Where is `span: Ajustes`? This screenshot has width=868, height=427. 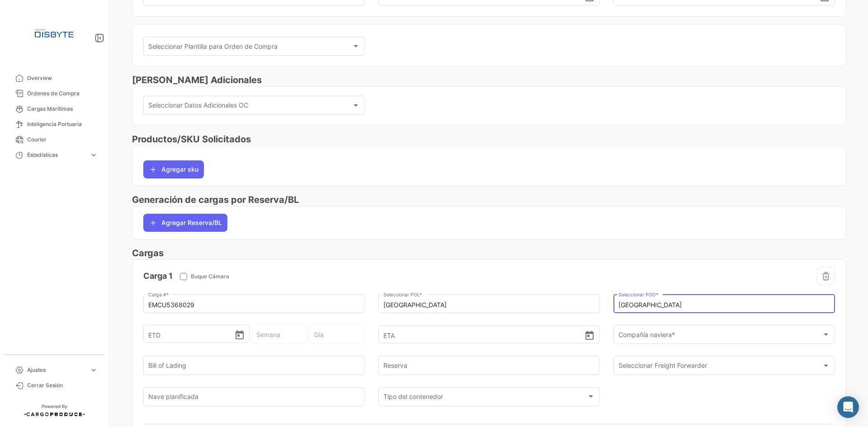 span: Ajustes is located at coordinates (57, 370).